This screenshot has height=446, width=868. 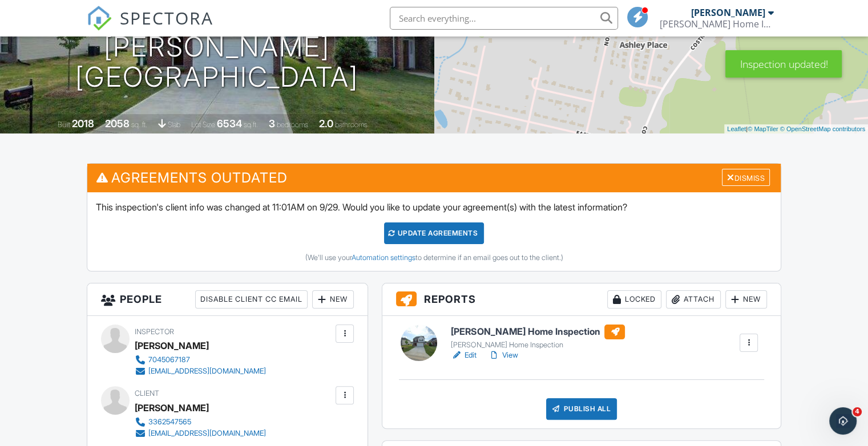 I want to click on h3: Reports, so click(x=582, y=300).